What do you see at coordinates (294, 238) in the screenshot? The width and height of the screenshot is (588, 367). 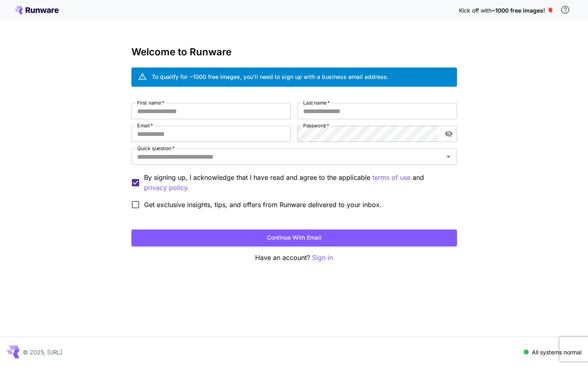 I see `button: Continue with email` at bounding box center [294, 238].